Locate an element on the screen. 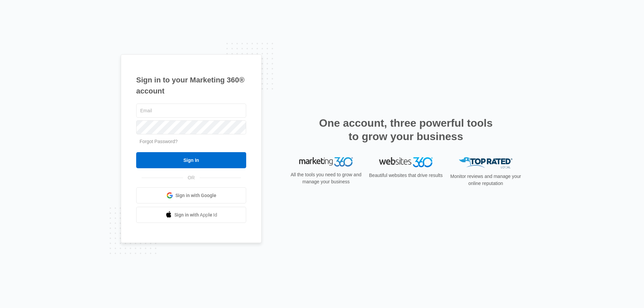  img: Websites 360 is located at coordinates (406, 162).